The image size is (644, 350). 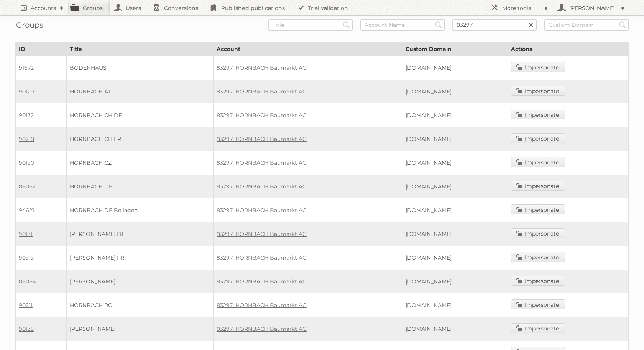 I want to click on input: Custom Domain, so click(x=586, y=25).